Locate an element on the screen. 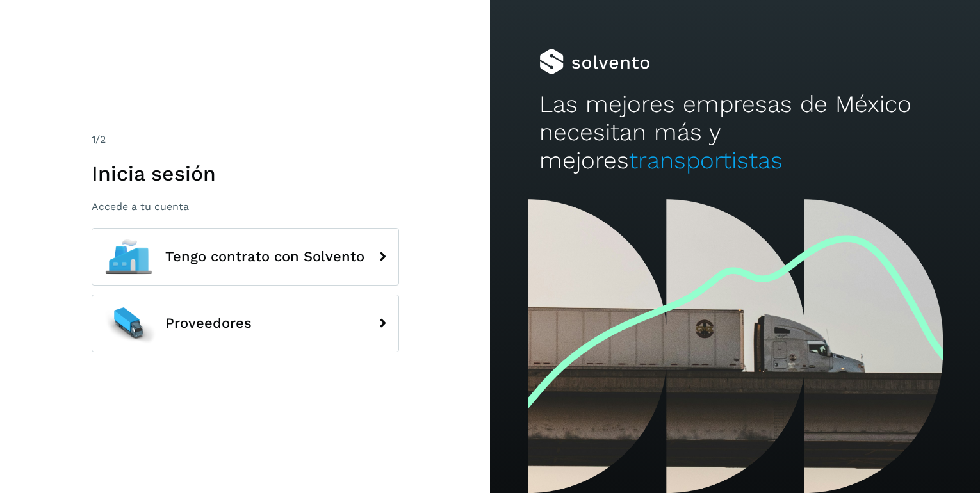  p: Accede a tu cuenta is located at coordinates (245, 207).